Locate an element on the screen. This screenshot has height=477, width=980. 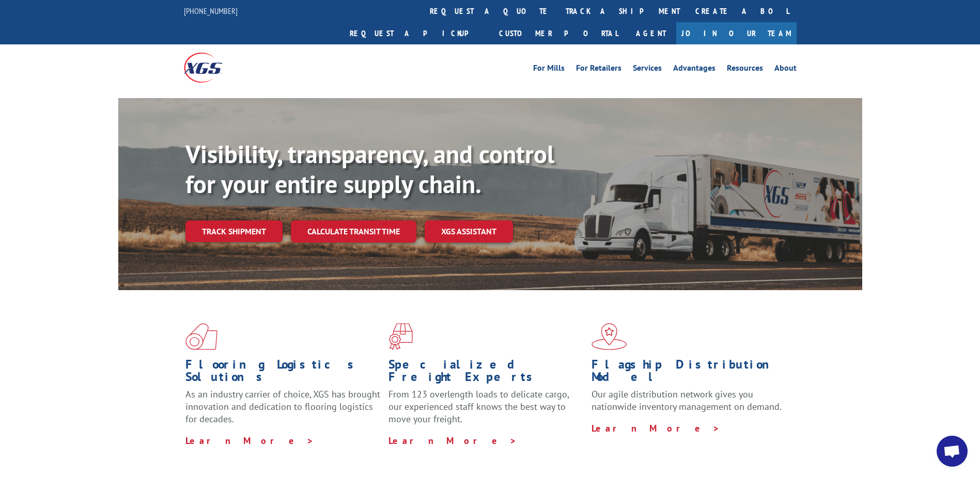
span: As an industry carrier of choice, XGS has brought innovation and dedication to flooring logistics... is located at coordinates (283, 406).